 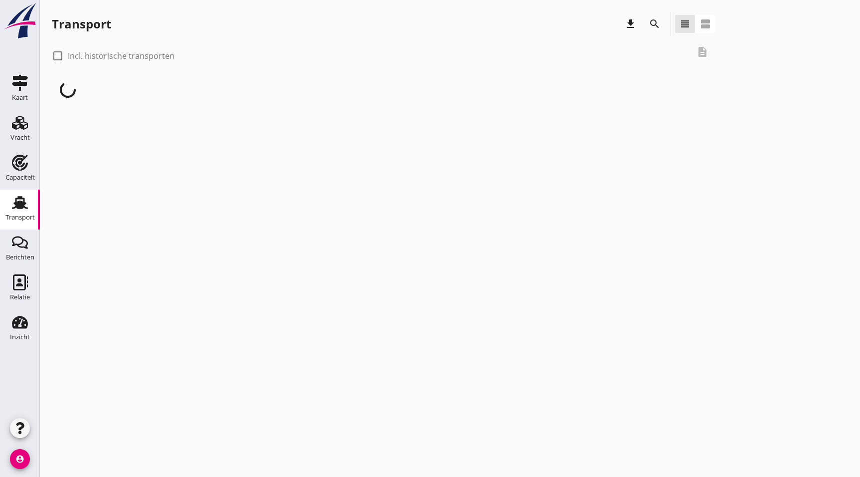 I want to click on i: account_circle, so click(x=20, y=459).